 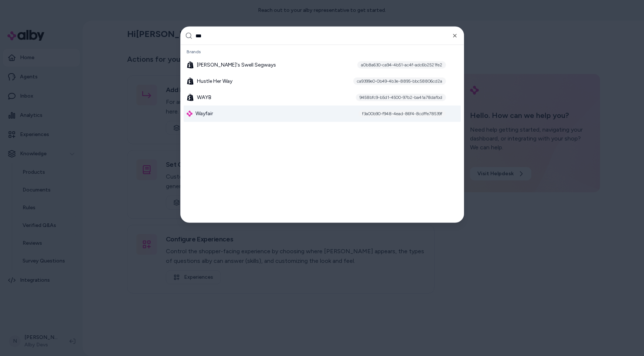 I want to click on div: 9458bfc9-b5d1-4500-97b2-ba41a78dafbd, so click(x=401, y=98).